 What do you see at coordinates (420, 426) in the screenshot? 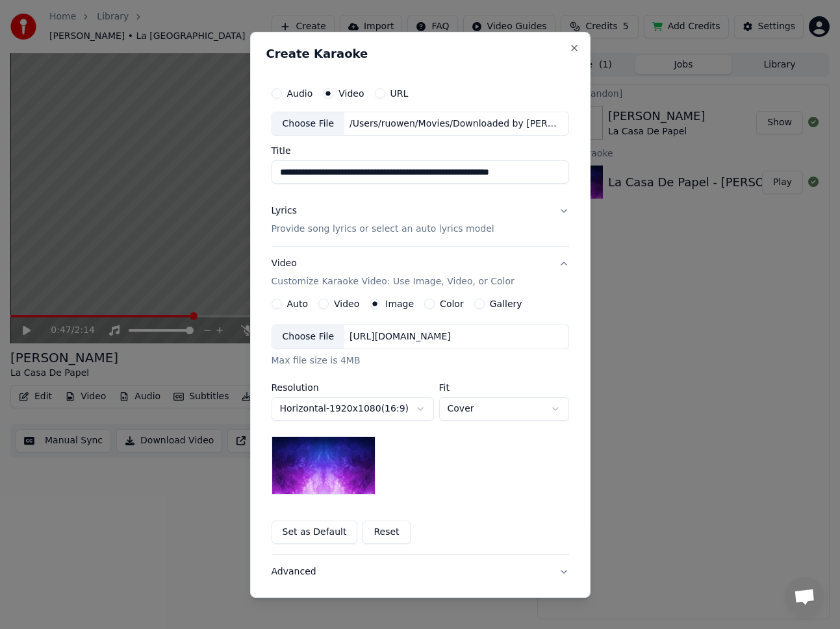
I see `div: VideoCustomize Karaoke Video: Use Image, Video, or Color` at bounding box center [420, 426].